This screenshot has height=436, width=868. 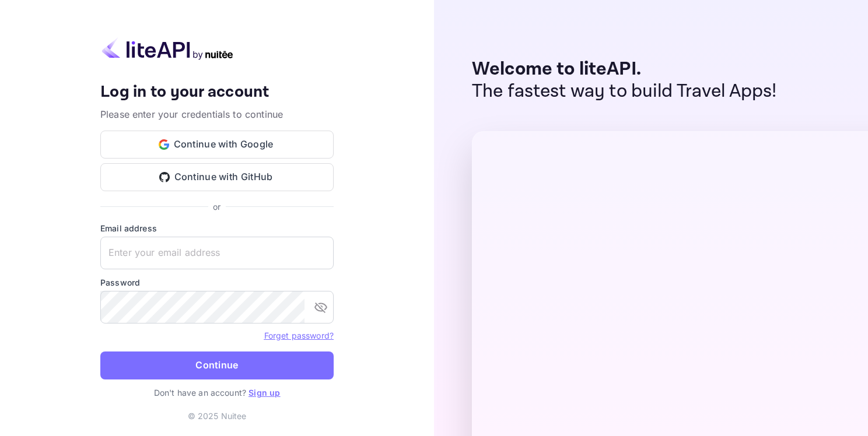 What do you see at coordinates (624, 70) in the screenshot?
I see `p: Welcome to liteAPI.` at bounding box center [624, 70].